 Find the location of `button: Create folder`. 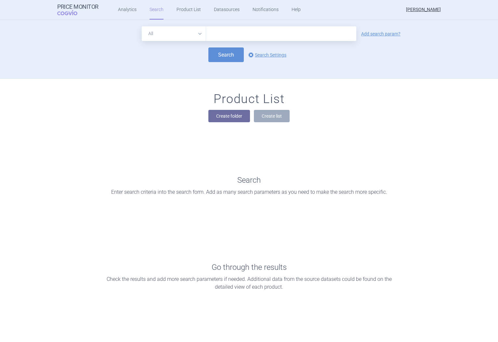

button: Create folder is located at coordinates (229, 116).